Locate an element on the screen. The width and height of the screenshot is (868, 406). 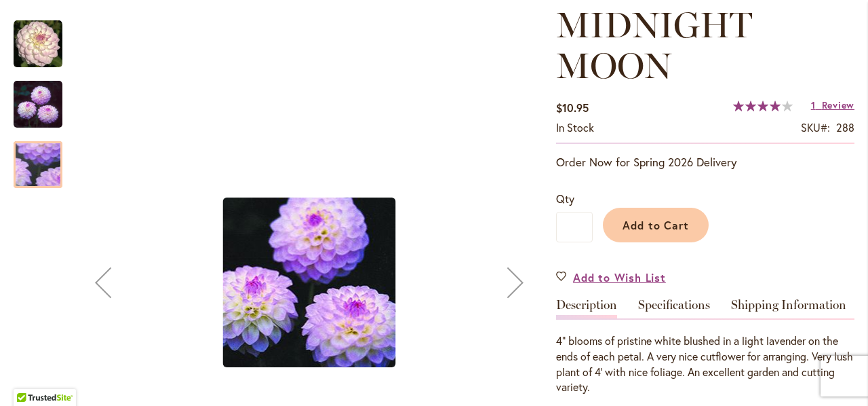
div: Availability is located at coordinates (575, 128).